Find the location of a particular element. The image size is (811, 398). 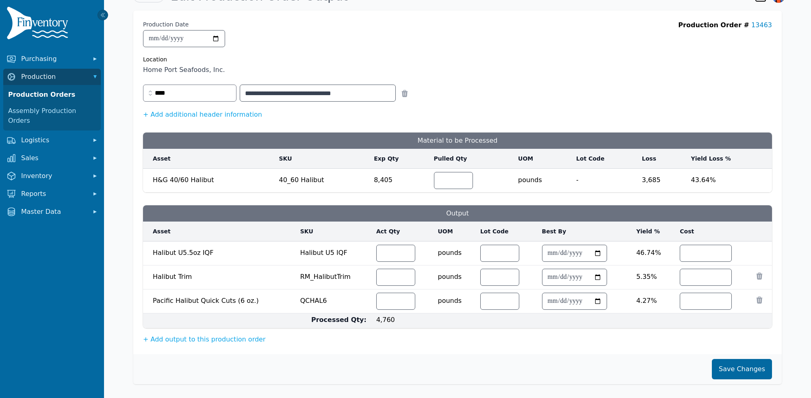

td: 8,405 is located at coordinates (399, 180).